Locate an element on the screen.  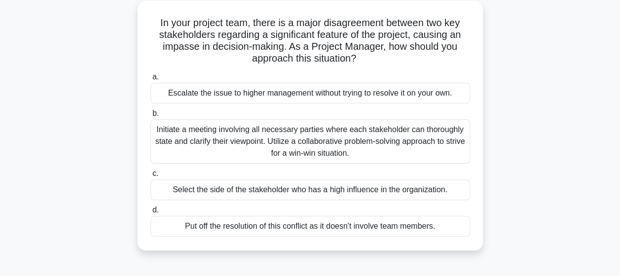
h5: In your project team, there is a major disagreement between two key stakeholders regarding a sign... is located at coordinates (310, 41).